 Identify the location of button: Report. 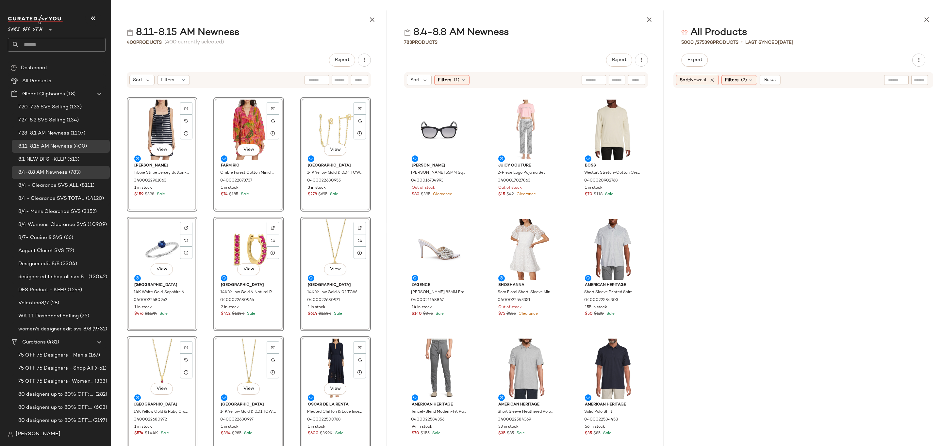
(342, 60).